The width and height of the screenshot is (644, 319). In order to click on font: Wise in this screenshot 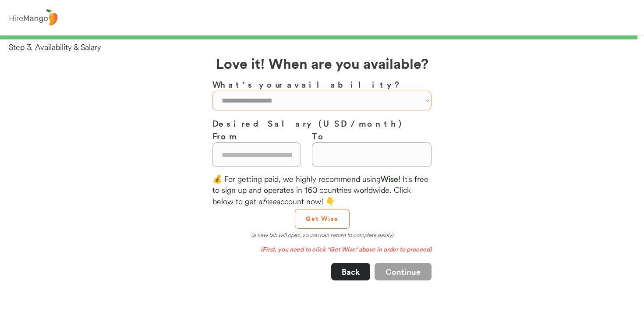, I will do `click(390, 179)`.